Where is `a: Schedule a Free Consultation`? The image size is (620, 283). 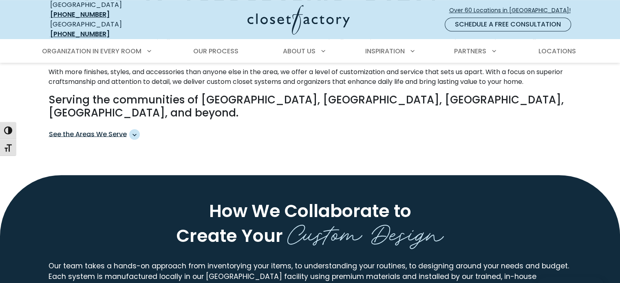 a: Schedule a Free Consultation is located at coordinates (508, 24).